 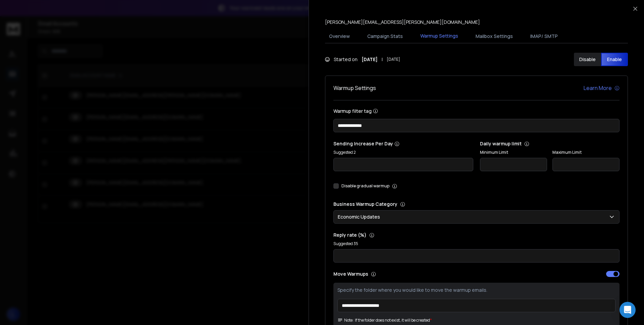 What do you see at coordinates (550, 144) in the screenshot?
I see `p: Daily warmup limit` at bounding box center [550, 144].